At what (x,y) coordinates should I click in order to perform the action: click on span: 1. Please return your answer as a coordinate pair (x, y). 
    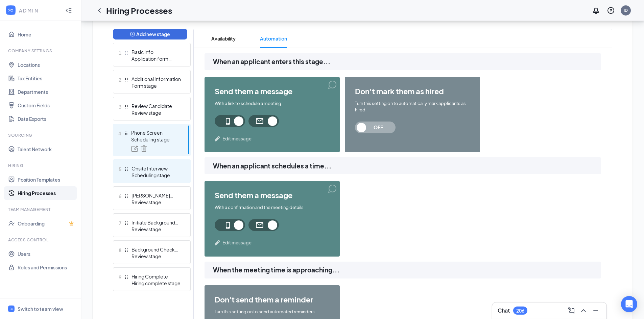
    Looking at the image, I should click on (120, 53).